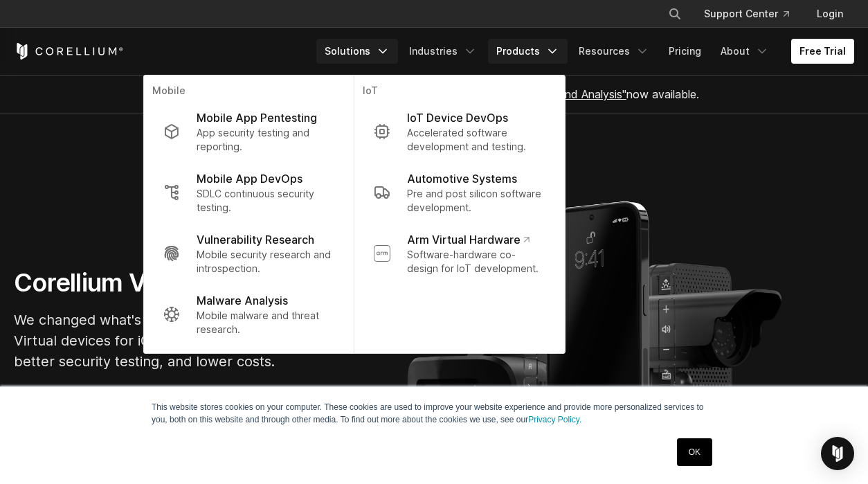 This screenshot has height=484, width=868. What do you see at coordinates (222, 341) in the screenshot?
I see `p: We changed what's possible, so you can build what's next. Virtual devices for iOS, Android, and A...` at bounding box center [222, 341].